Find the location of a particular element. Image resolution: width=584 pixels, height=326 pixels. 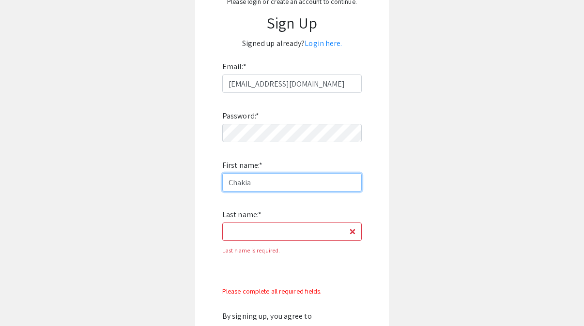

label: Password: is located at coordinates (241, 116).